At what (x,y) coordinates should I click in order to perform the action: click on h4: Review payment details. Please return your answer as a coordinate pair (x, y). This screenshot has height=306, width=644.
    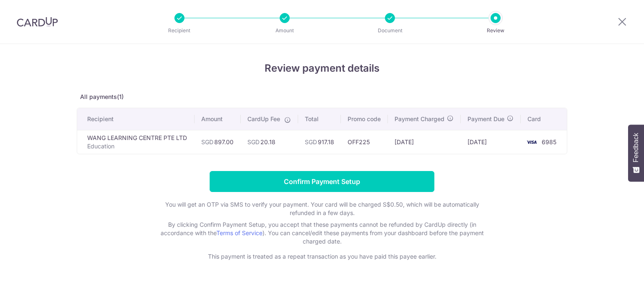
    Looking at the image, I should click on (322, 68).